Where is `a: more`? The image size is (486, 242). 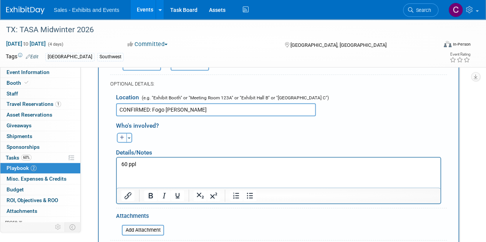
a: more is located at coordinates (40, 222).